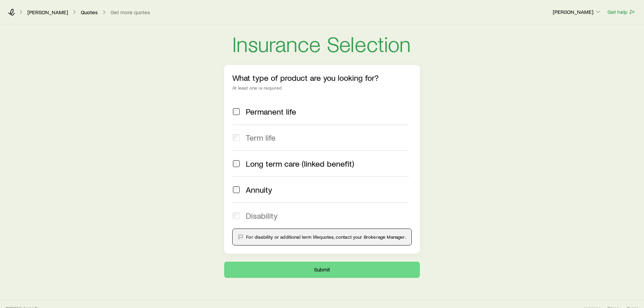  Describe the element at coordinates (322, 43) in the screenshot. I see `h1: Insurance Selection` at that location.